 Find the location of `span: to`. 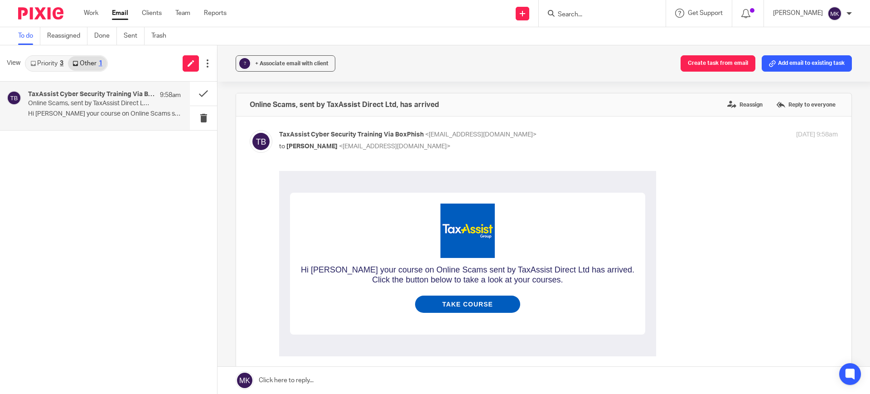

span: to is located at coordinates (282, 146).